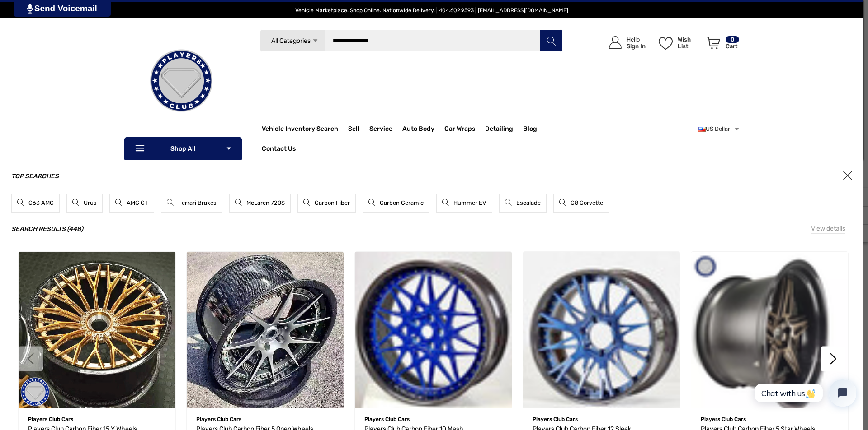 The height and width of the screenshot is (430, 868). What do you see at coordinates (666, 44) in the screenshot?
I see `svg: Wish List` at bounding box center [666, 44].